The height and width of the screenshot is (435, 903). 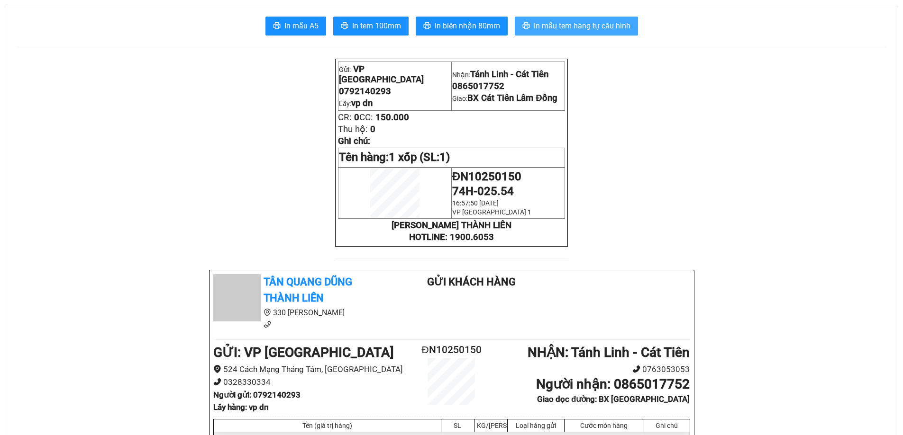 What do you see at coordinates (487, 177) in the screenshot?
I see `span: ĐN10250150` at bounding box center [487, 177].